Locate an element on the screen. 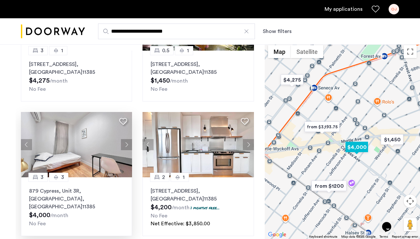  button: Keyboard shortcuts is located at coordinates (324, 237).